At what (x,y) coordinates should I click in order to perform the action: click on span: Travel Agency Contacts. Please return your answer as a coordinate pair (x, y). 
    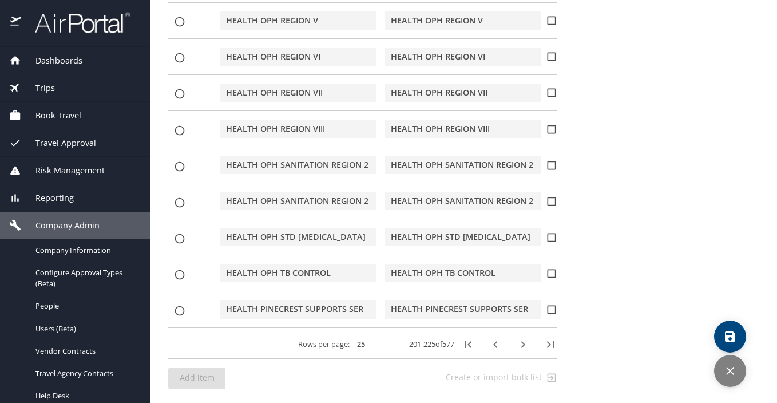
    Looking at the image, I should click on (86, 373).